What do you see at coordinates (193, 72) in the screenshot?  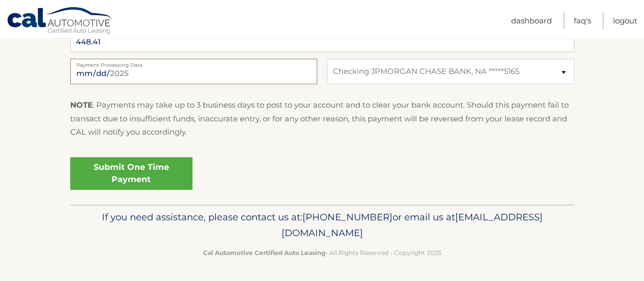 I see `input: Payment Date` at bounding box center [193, 72].